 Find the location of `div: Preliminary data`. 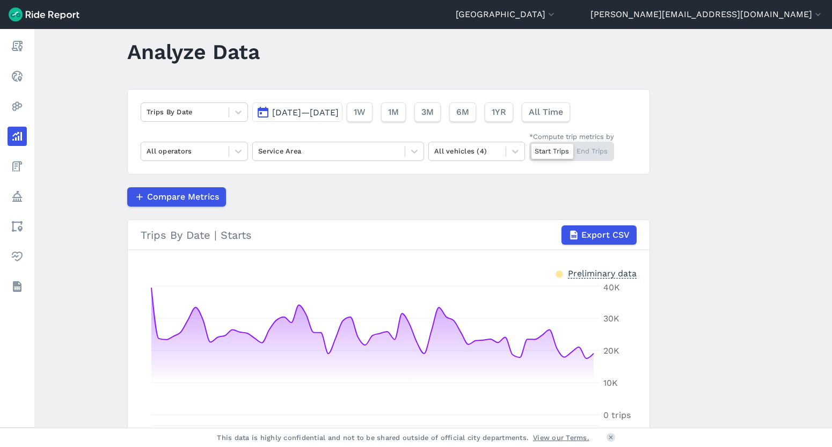

div: Preliminary data is located at coordinates (603, 273).